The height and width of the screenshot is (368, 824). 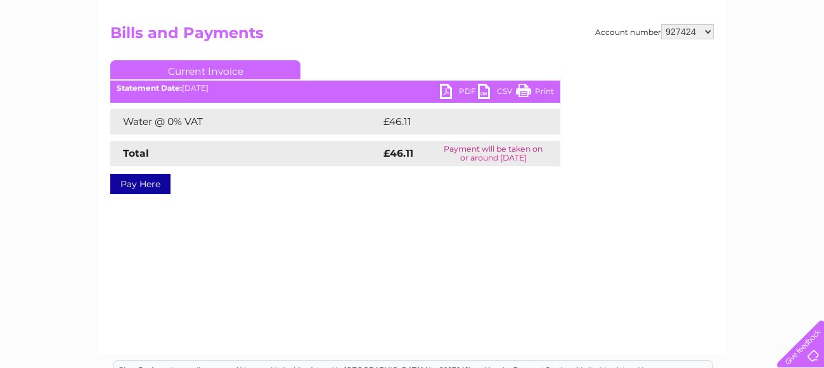 I want to click on b: Statement Date:, so click(x=149, y=87).